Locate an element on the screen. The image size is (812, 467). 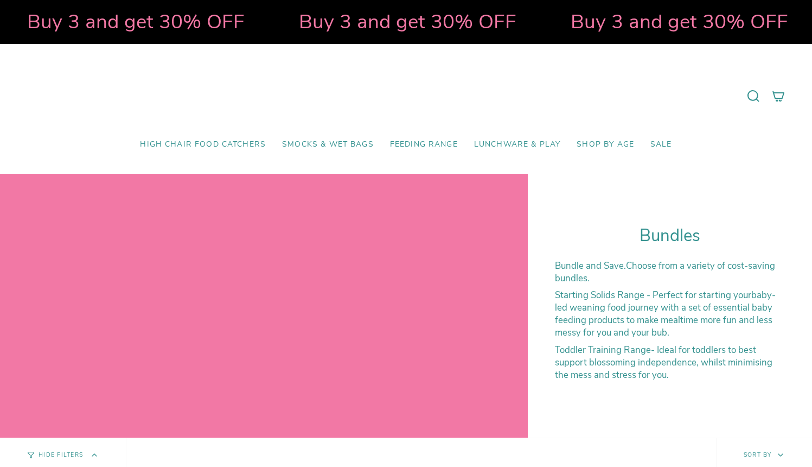
a: SALE is located at coordinates (661, 144).